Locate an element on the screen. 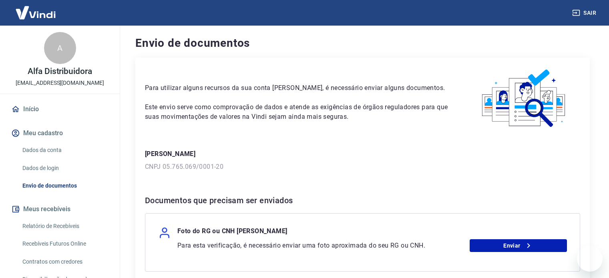 This screenshot has width=609, height=278. p: CNPJ 05.765.069/0001-20 is located at coordinates (362, 167).